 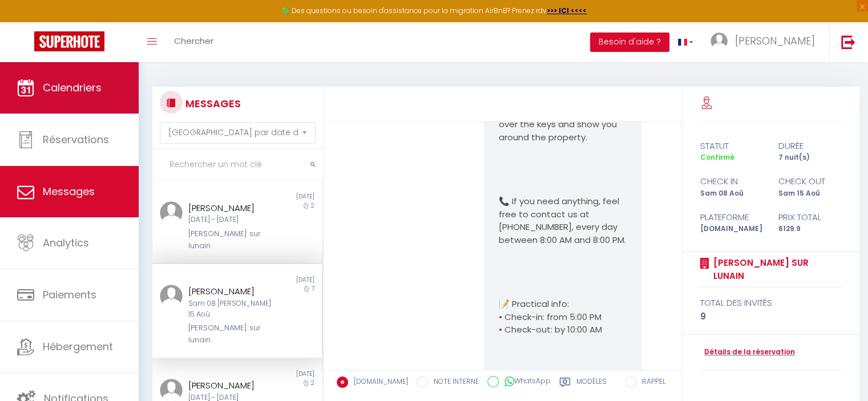 I want to click on span: Calendriers, so click(x=72, y=87).